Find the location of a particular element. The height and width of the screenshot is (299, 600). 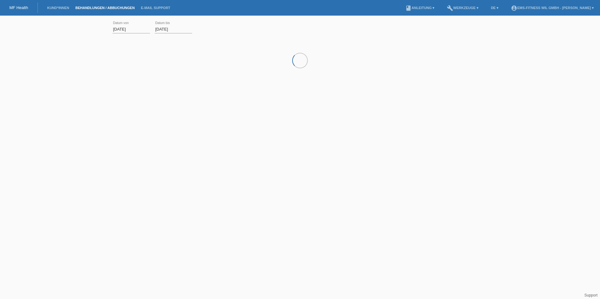

a: MF Health is located at coordinates (19, 7).